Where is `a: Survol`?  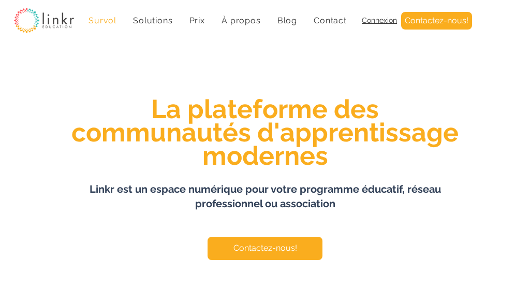 a: Survol is located at coordinates (102, 20).